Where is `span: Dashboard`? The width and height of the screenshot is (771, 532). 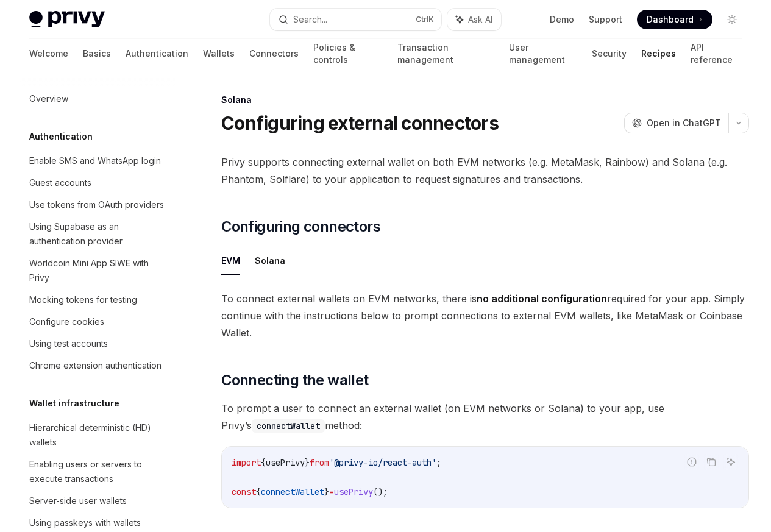
span: Dashboard is located at coordinates (670, 20).